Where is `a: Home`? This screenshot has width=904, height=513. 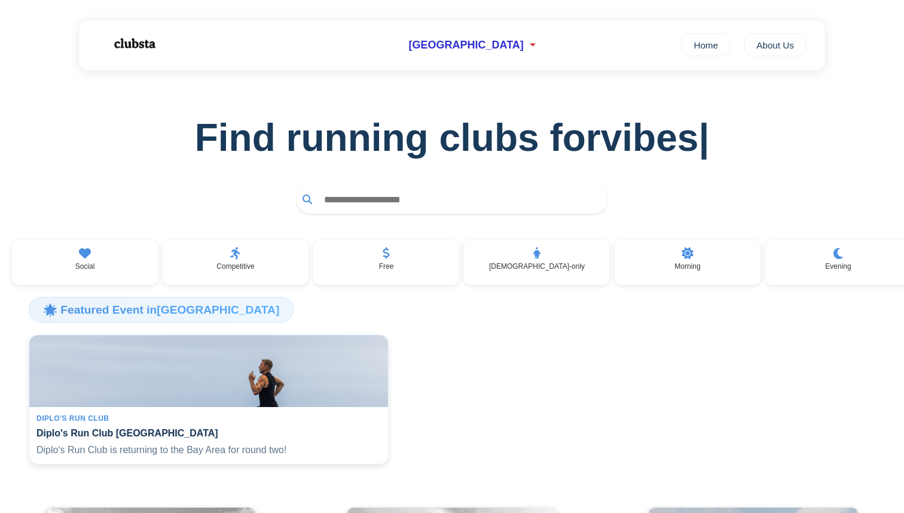
a: Home is located at coordinates (706, 45).